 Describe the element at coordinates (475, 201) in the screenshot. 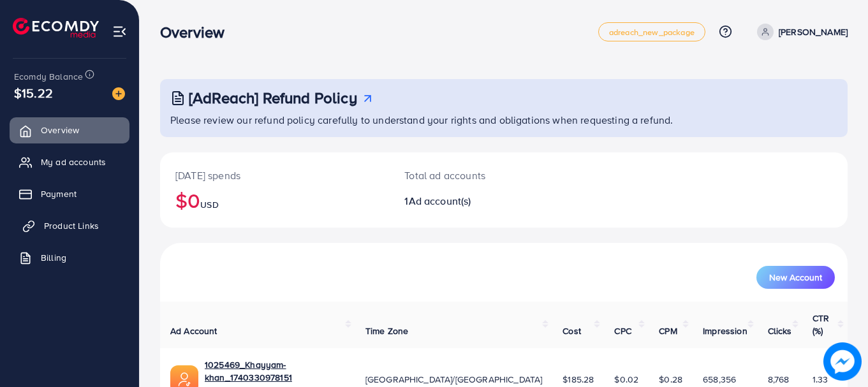

I see `h2: 1` at that location.